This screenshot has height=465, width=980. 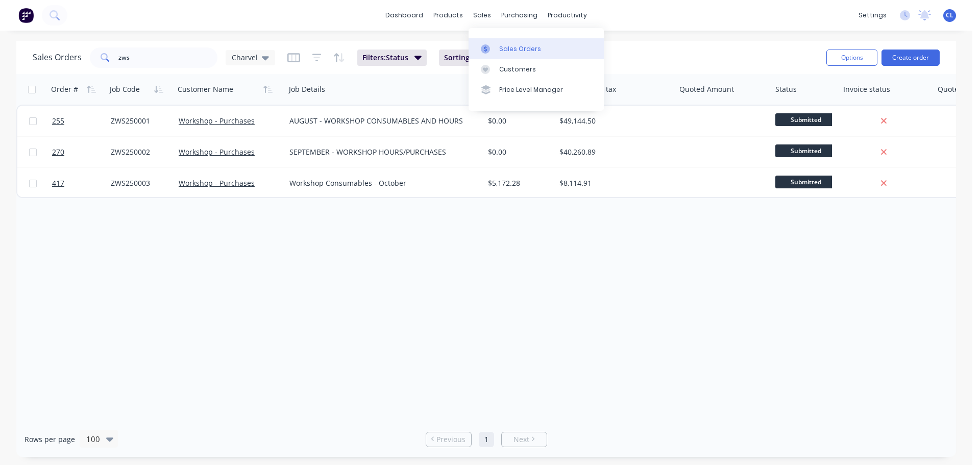 I want to click on span: 255, so click(x=58, y=121).